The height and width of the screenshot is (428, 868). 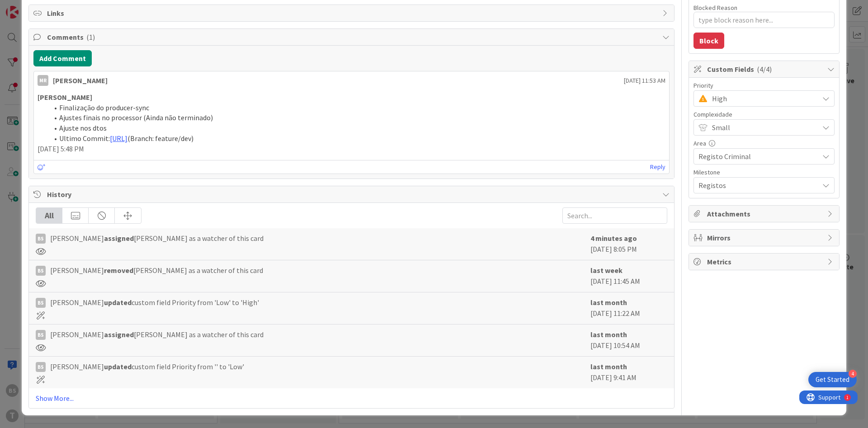 I want to click on div: Complexidade, so click(x=764, y=114).